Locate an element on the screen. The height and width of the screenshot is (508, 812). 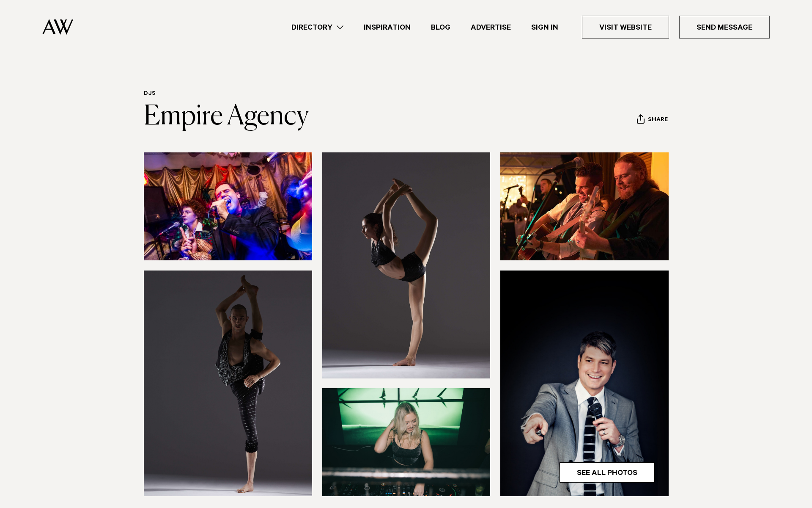
a: Visit Website is located at coordinates (626, 27).